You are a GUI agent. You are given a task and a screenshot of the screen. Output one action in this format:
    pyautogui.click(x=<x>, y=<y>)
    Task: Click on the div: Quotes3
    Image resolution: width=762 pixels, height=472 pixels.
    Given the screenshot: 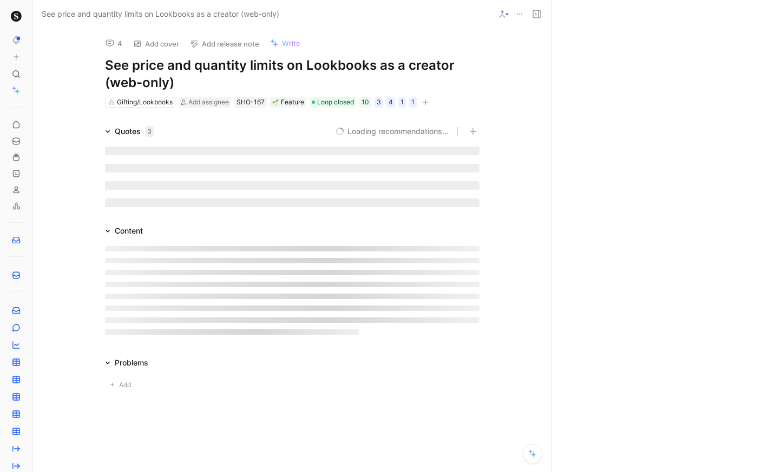 What is the action you would take?
    pyautogui.click(x=129, y=132)
    